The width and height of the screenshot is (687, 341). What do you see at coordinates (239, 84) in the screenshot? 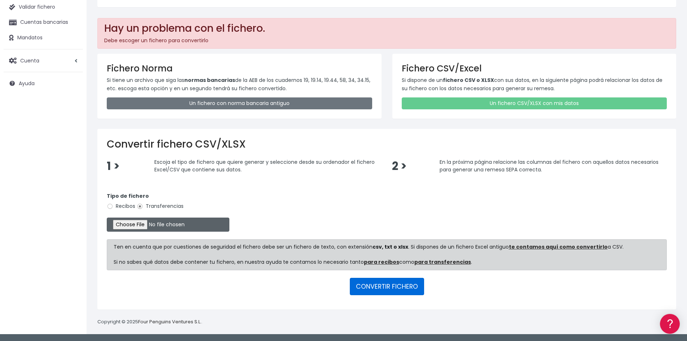
I see `p: Si tiene un archivo que siga las de la AEB de los cuadernos 19, 19.14, 19.44, 58, 34, 34.15, etc....` at bounding box center [239, 84].